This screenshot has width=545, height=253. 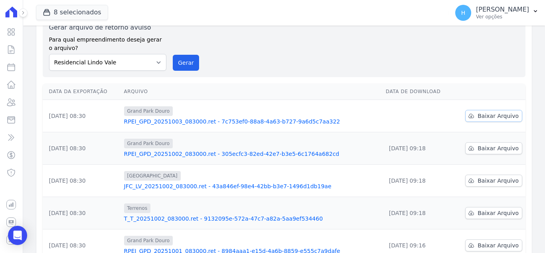 What do you see at coordinates (82, 91) in the screenshot?
I see `th: Data da Exportação` at bounding box center [82, 91].